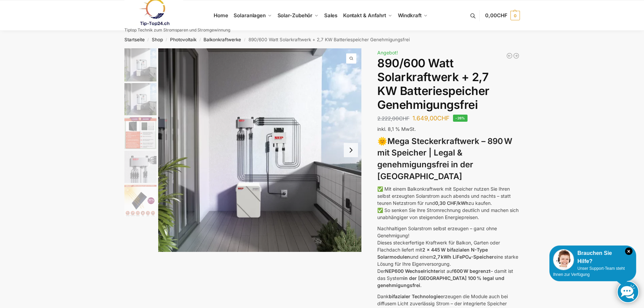 Image resolution: width=644 pixels, height=308 pixels. What do you see at coordinates (331, 15) in the screenshot?
I see `span: Sales` at bounding box center [331, 15].